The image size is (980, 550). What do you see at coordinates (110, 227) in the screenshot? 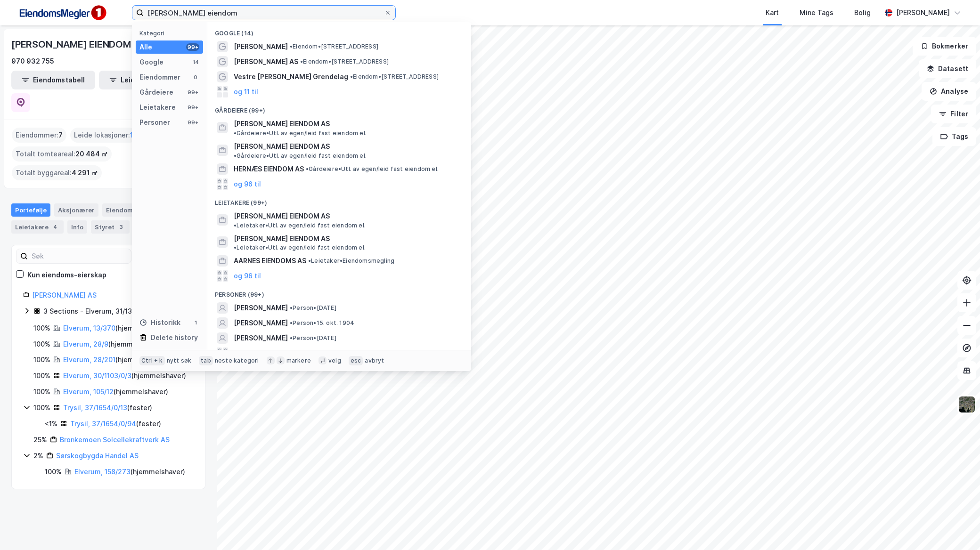
I see `div: Styret` at bounding box center [110, 227].